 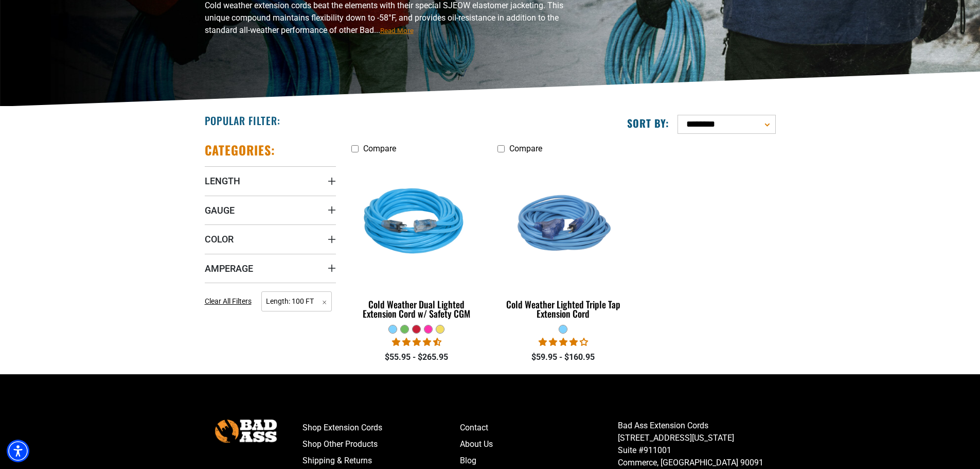 What do you see at coordinates (563, 309) in the screenshot?
I see `div: Cold Weather Lighted Triple Tap Extension Cord` at bounding box center [563, 309].